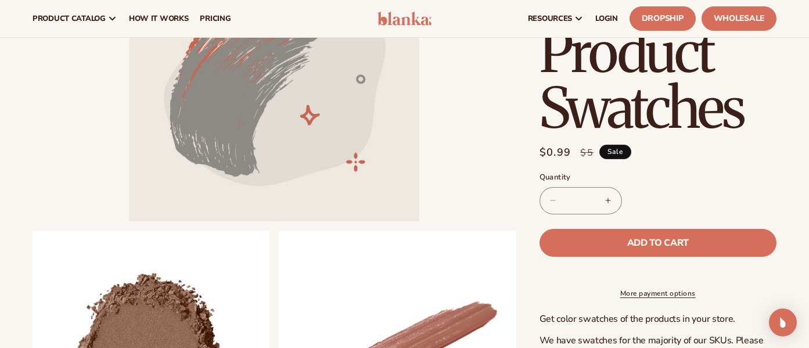 The height and width of the screenshot is (348, 809). Describe the element at coordinates (658, 293) in the screenshot. I see `a: More payment options` at that location.